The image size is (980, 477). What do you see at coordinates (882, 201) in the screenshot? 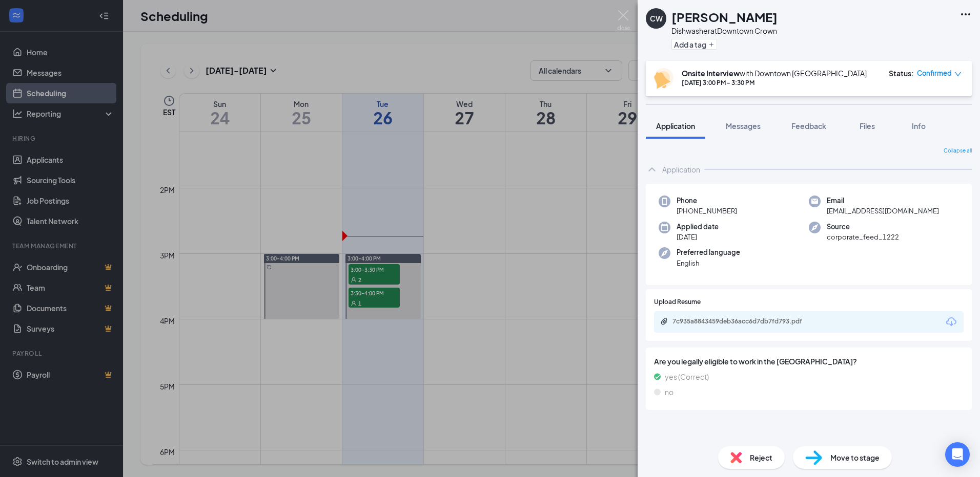
I see `span: Email` at bounding box center [882, 201].